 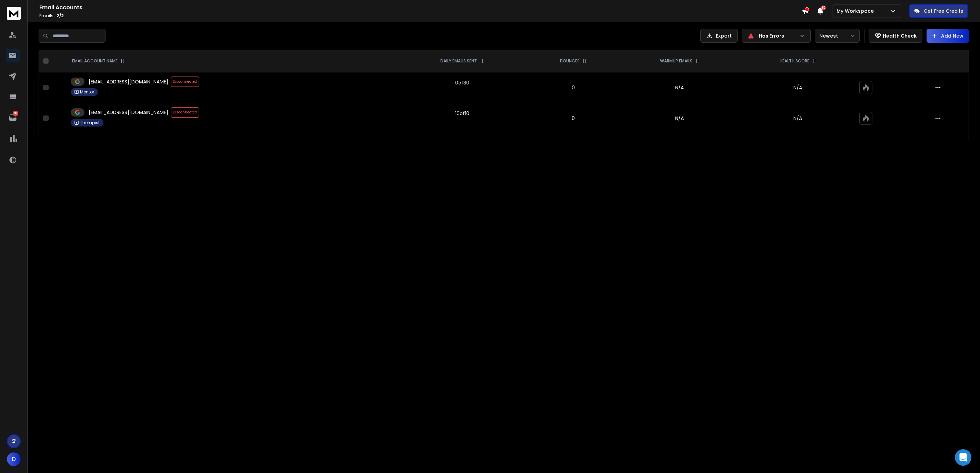 I want to click on div: EMAIL ACCOUNT NAME, so click(x=99, y=61).